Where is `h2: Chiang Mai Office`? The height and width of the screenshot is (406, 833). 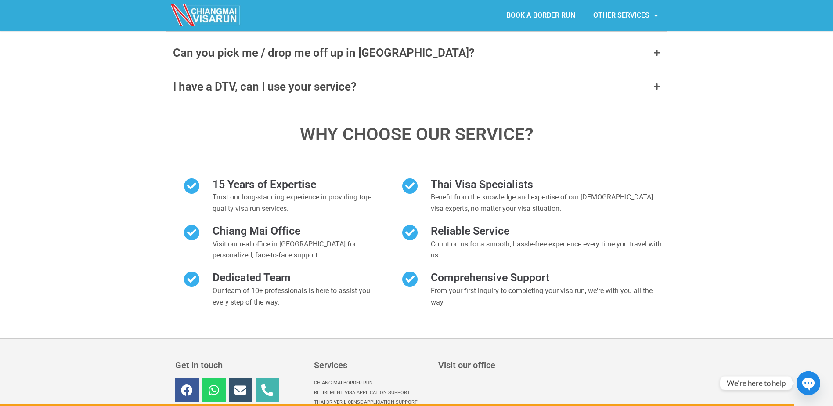
h2: Chiang Mai Office is located at coordinates (294, 231).